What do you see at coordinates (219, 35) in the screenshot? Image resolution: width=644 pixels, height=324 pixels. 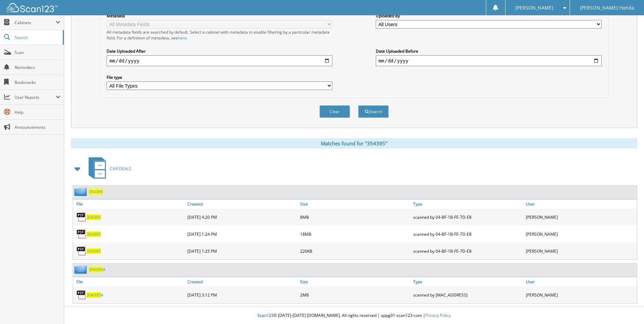 I see `div: All metadata fields are searched by default. Select a cabinet with metadata to enable filtering b...` at bounding box center [219, 35].